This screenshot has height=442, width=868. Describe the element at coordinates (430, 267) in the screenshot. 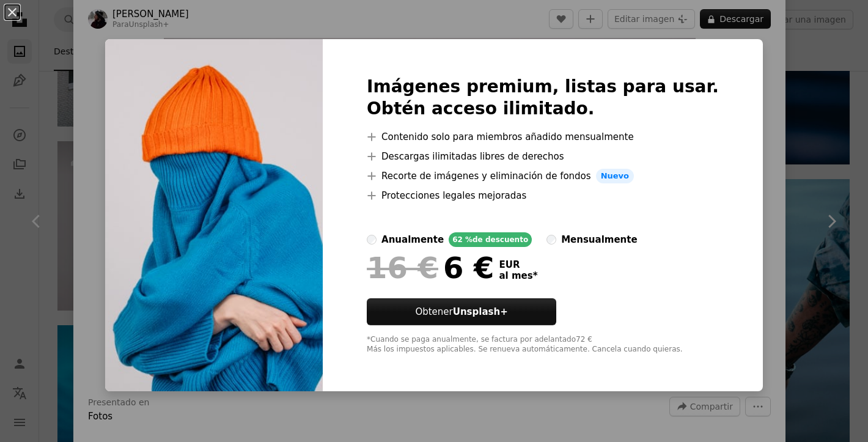

I see `div: 6 €` at that location.